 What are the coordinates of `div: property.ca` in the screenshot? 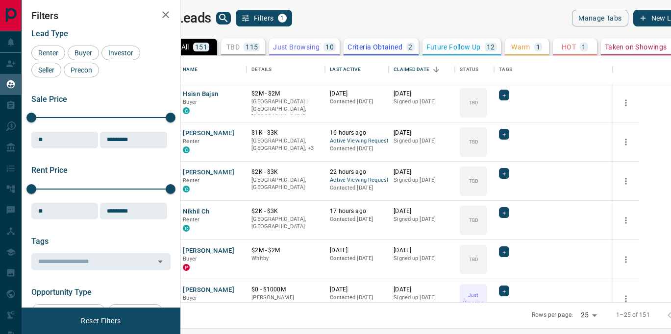 It's located at (186, 268).